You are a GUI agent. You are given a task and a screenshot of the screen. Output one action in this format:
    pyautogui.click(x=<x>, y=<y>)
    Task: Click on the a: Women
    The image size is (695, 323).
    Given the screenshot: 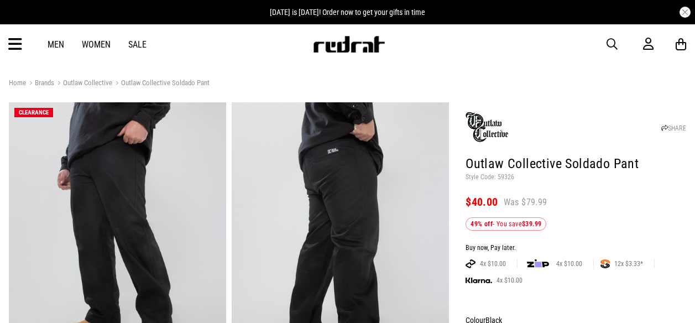 What is the action you would take?
    pyautogui.click(x=96, y=44)
    